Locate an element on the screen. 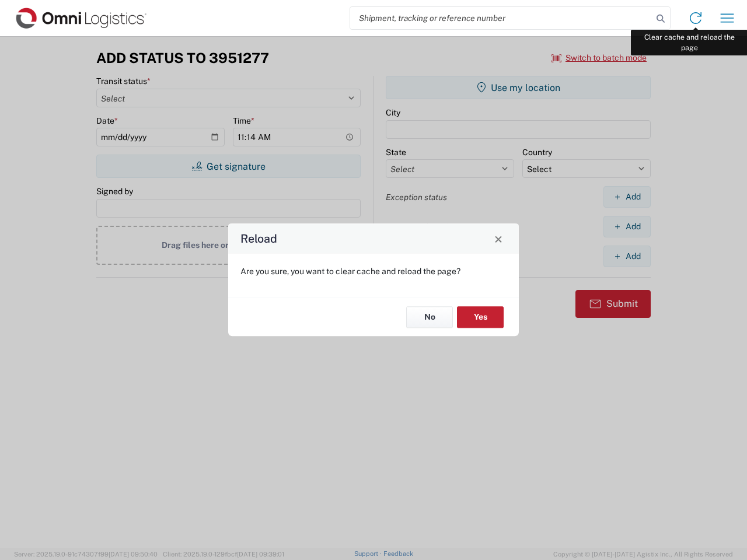 The height and width of the screenshot is (560, 747). button: Yes is located at coordinates (481, 316).